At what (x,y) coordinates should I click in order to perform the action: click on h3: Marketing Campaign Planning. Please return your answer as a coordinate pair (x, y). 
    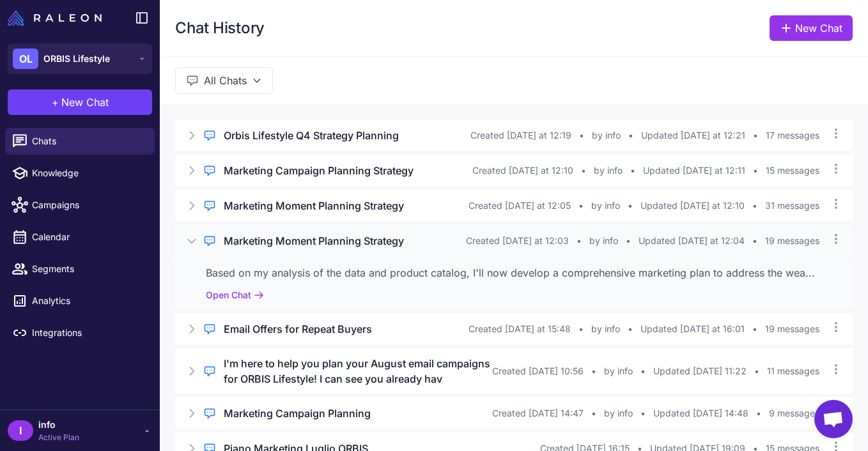
    Looking at the image, I should click on (297, 414).